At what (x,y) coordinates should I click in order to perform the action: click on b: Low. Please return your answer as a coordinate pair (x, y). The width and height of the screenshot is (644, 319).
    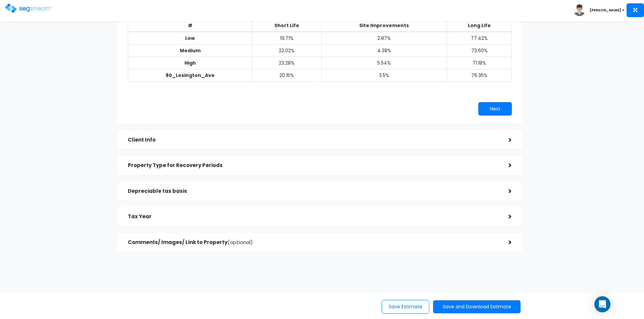
    Looking at the image, I should click on (190, 38).